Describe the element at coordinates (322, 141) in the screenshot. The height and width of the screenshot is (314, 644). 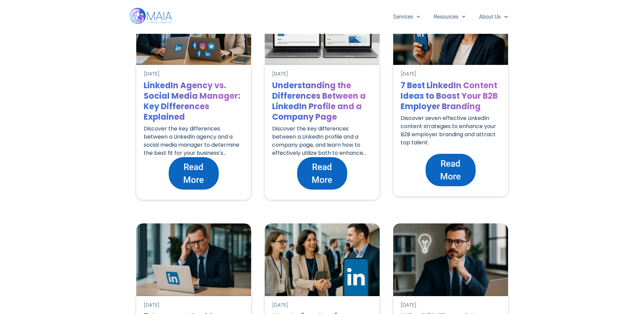
I see `div: Discover the key differences between a LinkedIn profile and a company page, and learn how to effe...` at that location.